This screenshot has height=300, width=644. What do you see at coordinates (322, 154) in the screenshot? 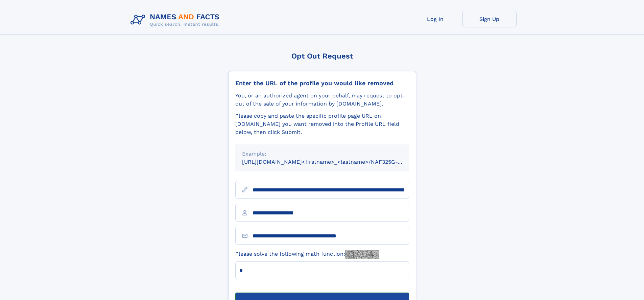
I see `div: Example:` at bounding box center [322, 154].